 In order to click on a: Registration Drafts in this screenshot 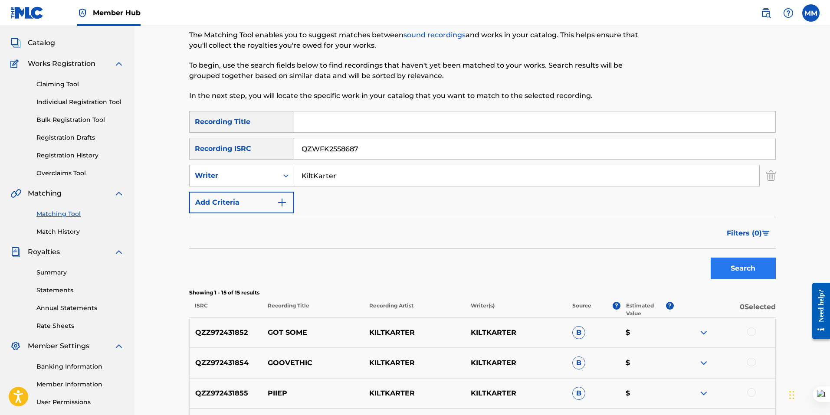, I will do `click(80, 137)`.